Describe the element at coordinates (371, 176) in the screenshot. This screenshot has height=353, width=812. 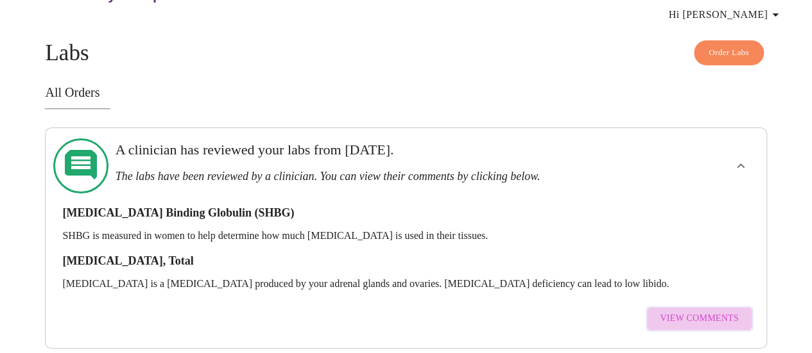
I see `h3: The labs have been reviewed by a clinician. You can view their comments by clicking below.` at that location.